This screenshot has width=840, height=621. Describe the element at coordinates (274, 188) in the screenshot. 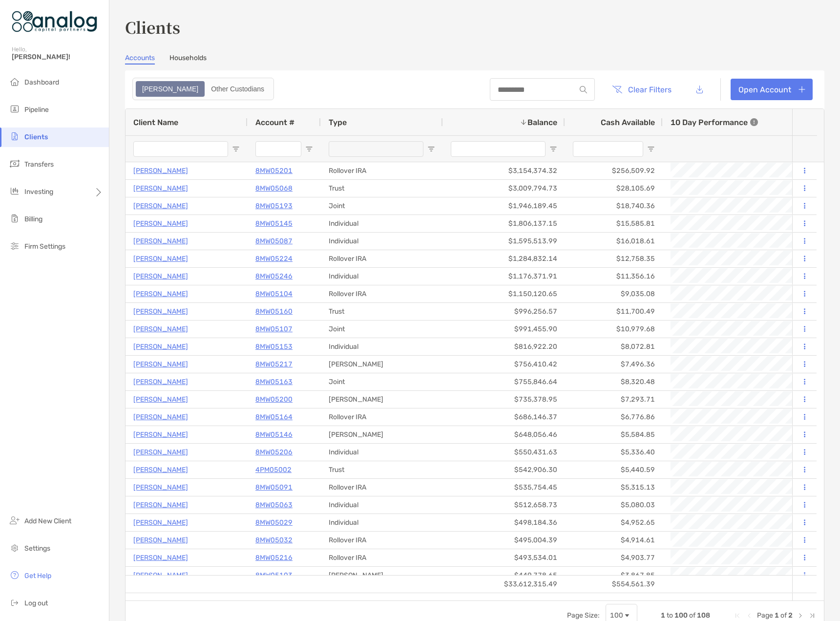

I see `a: 8MW05068` at that location.